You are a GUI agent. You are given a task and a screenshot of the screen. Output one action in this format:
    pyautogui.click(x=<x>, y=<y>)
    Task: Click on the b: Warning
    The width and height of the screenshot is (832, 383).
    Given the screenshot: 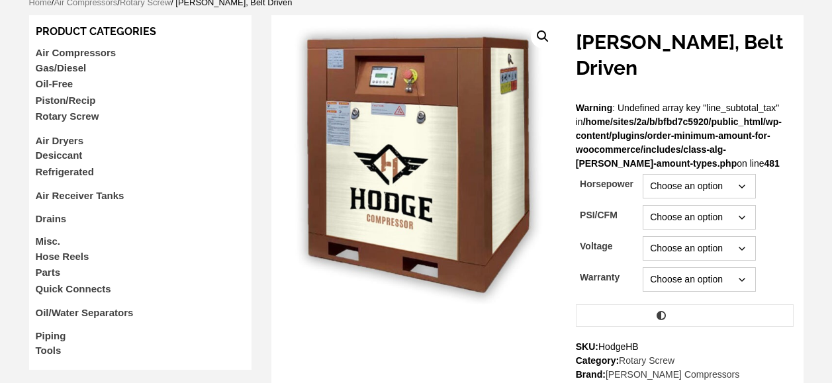 What is the action you would take?
    pyautogui.click(x=594, y=108)
    